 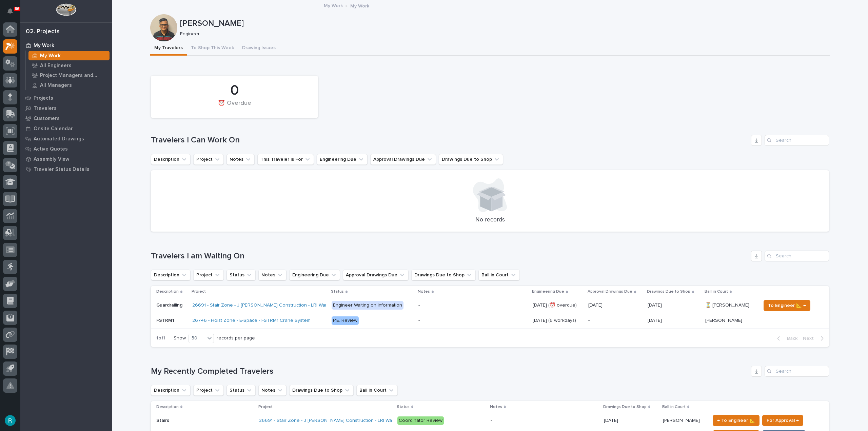 I want to click on button: To Engineer 📐 →, so click(x=787, y=306).